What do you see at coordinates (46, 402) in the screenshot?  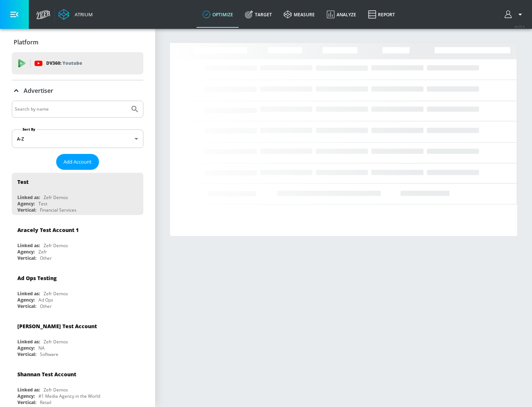 I see `div: Retail` at bounding box center [46, 402].